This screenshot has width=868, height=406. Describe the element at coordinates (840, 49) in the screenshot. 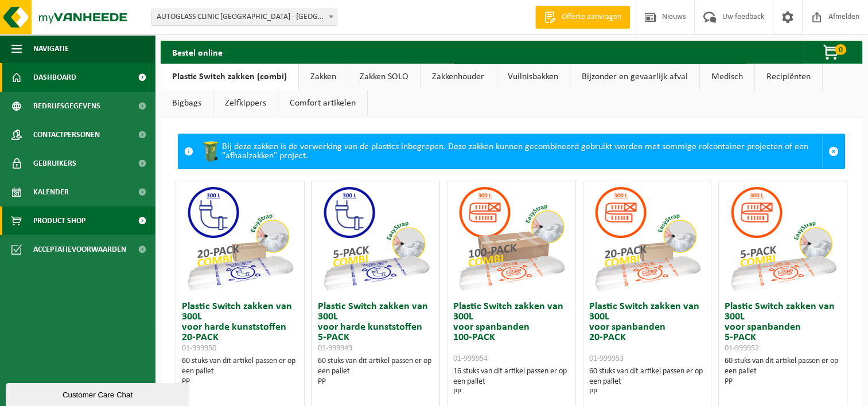

I see `span: 0` at that location.